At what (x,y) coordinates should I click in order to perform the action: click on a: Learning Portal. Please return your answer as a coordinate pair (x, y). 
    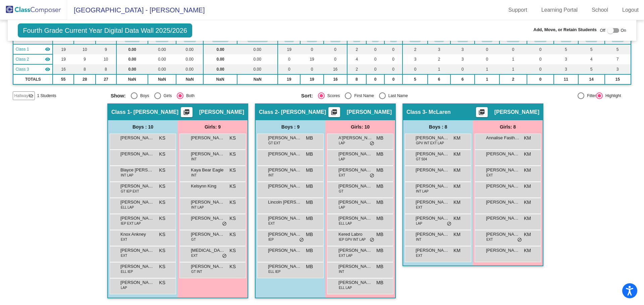
    Looking at the image, I should click on (559, 10).